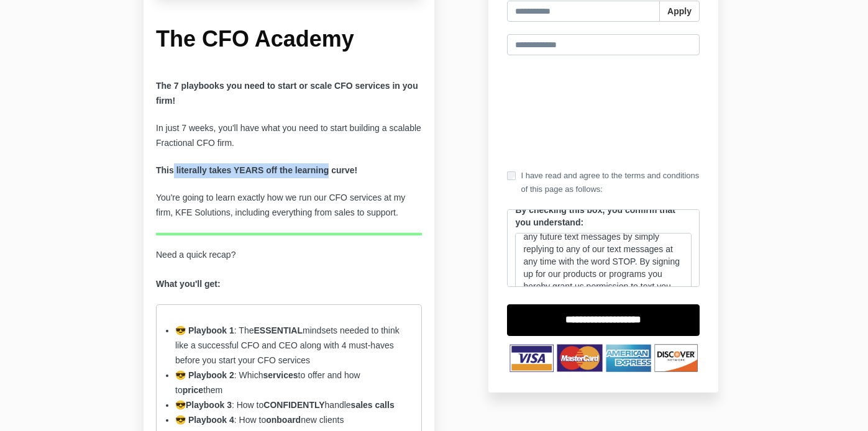 The image size is (868, 431). What do you see at coordinates (289, 346) in the screenshot?
I see `li: : The mindsets needed to think like a successful CFO and CEO along with 4 must-haves before you s...` at bounding box center [289, 346].